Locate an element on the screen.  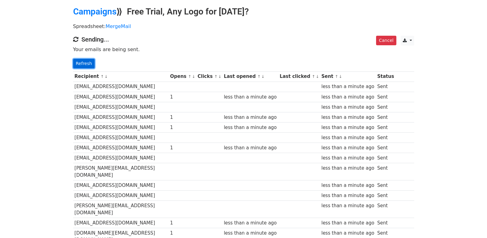
th: Last opened is located at coordinates (251, 76).